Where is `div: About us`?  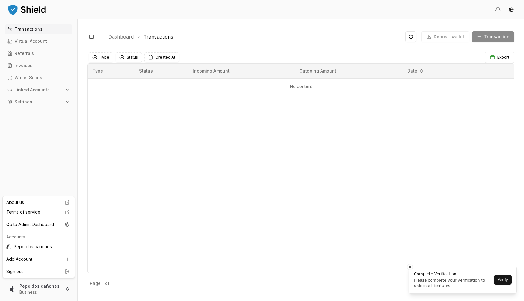
div: About us is located at coordinates (38, 202).